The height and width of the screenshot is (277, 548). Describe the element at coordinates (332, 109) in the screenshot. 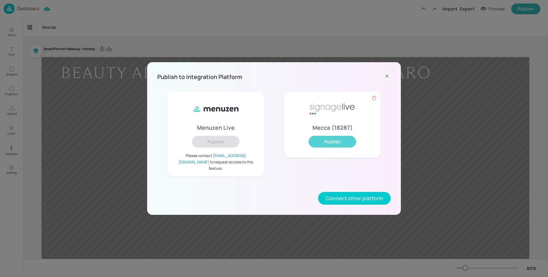

I see `img: signage-live-aafa7296.png` at that location.